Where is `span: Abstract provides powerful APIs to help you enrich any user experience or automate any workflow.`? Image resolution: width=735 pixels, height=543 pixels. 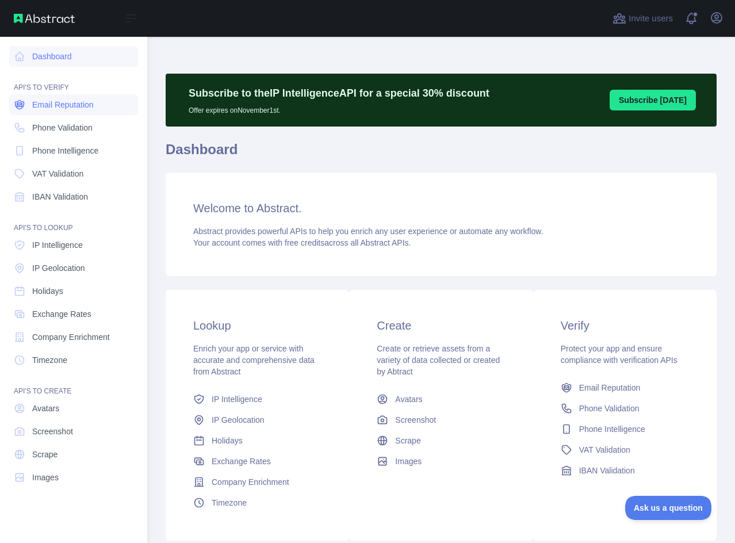
span: Abstract provides powerful APIs to help you enrich any user experience or automate any workflow. is located at coordinates (368, 231).